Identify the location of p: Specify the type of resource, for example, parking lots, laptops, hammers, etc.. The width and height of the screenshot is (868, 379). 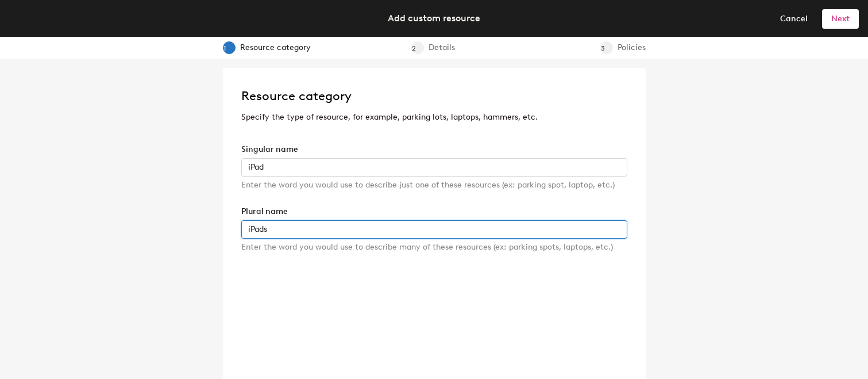
(434, 118).